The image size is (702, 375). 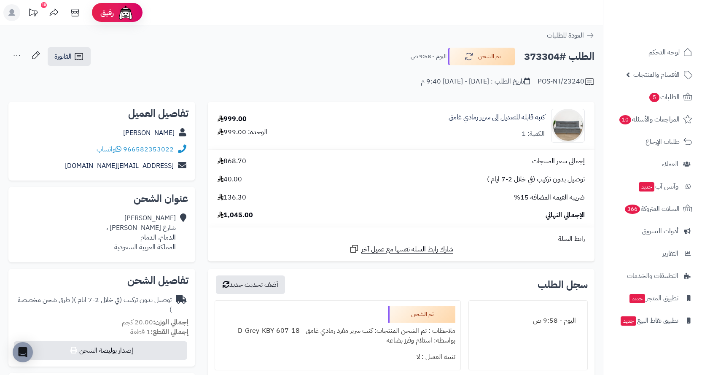 I want to click on span: 366, so click(x=632, y=209).